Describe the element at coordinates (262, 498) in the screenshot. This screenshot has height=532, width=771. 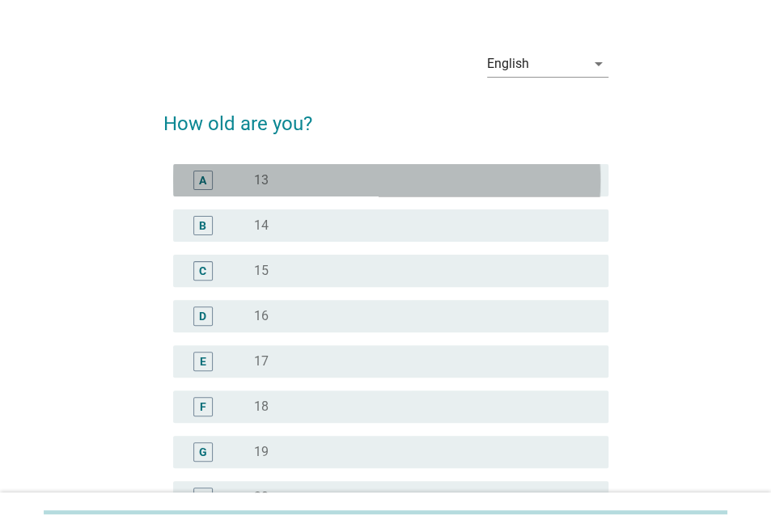
I see `label: 20` at that location.